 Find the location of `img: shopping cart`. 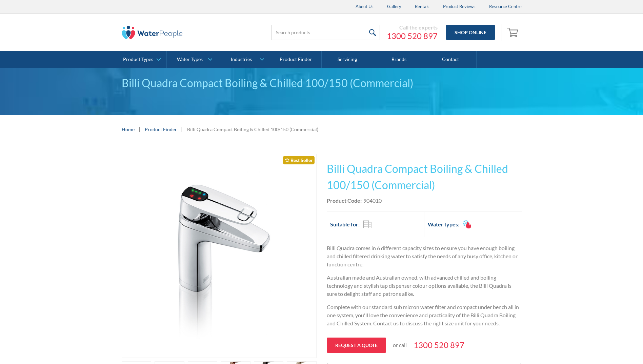

img: shopping cart is located at coordinates (514, 32).